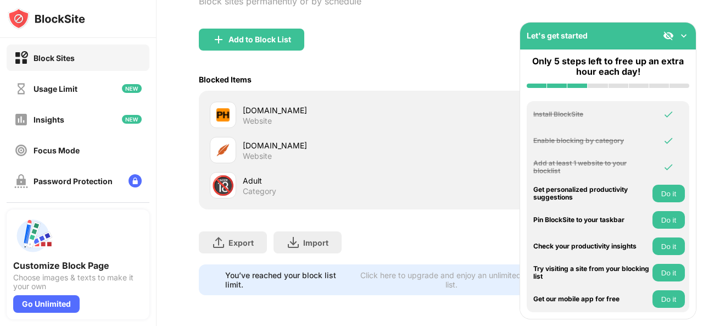  I want to click on div: Let's get started, so click(557, 35).